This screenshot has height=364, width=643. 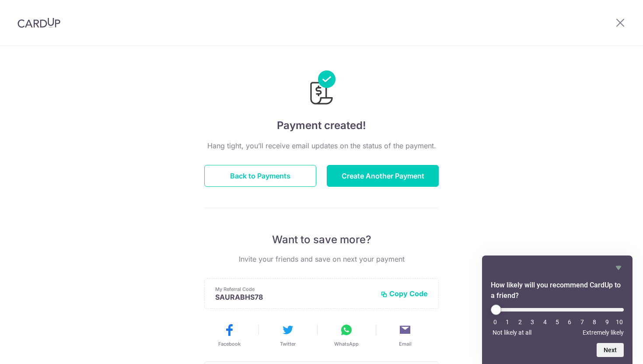 I want to click on button: Email, so click(x=405, y=335).